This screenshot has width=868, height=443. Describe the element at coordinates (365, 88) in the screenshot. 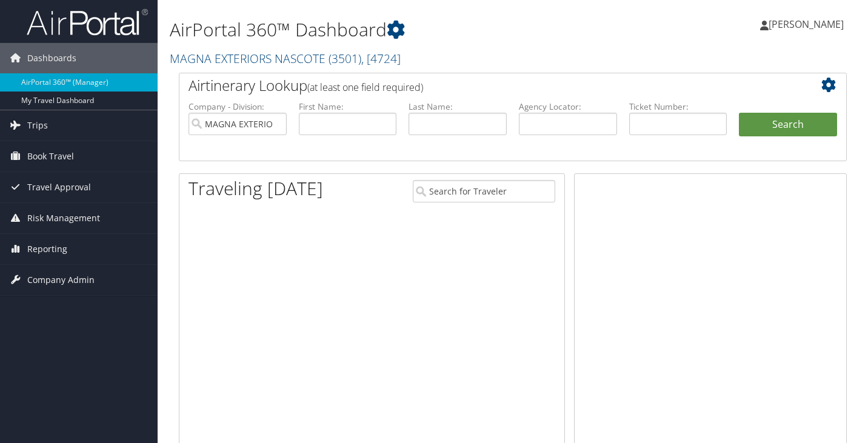

I see `span: (at least one field required)` at that location.